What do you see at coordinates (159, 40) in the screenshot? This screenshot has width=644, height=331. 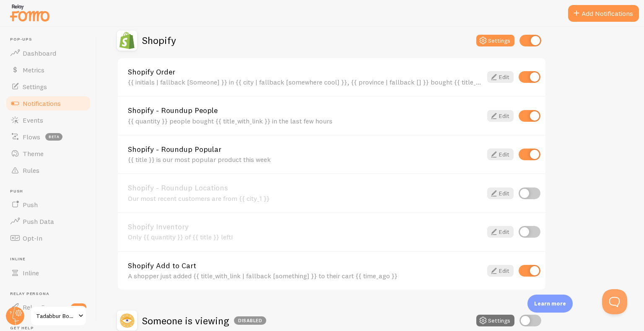 I see `h2: Shopify` at bounding box center [159, 40].